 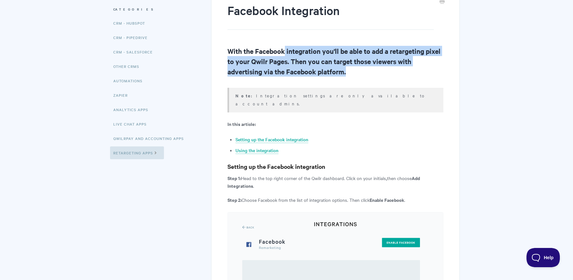 I want to click on a: CRM - Pipedrive, so click(x=133, y=38).